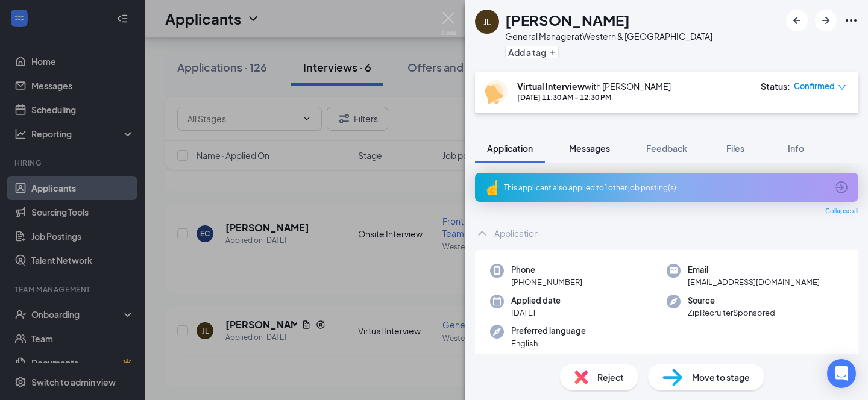  I want to click on svg: ChevronUp, so click(483, 233).